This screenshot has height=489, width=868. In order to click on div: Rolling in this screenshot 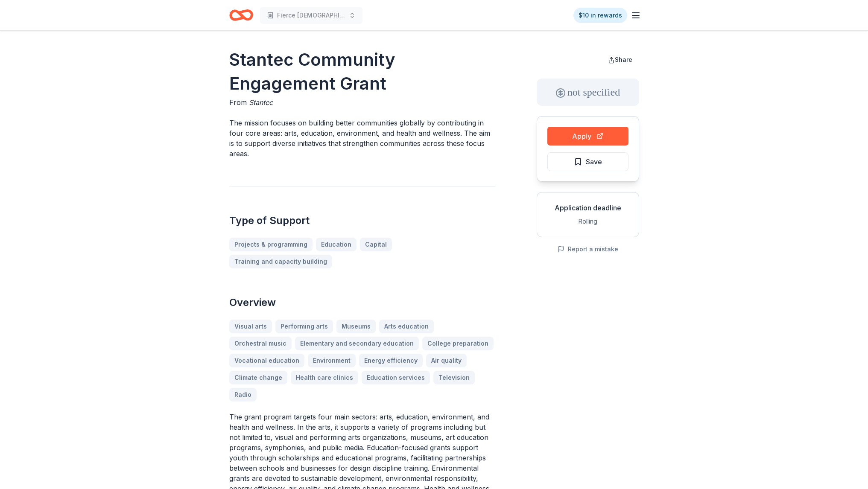, I will do `click(588, 221)`.